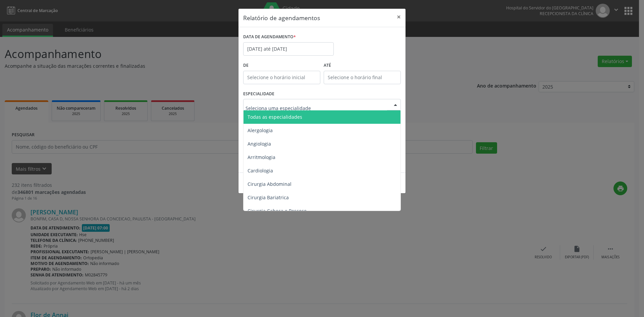  I want to click on h5: Relatório de agendamentos, so click(282, 18).